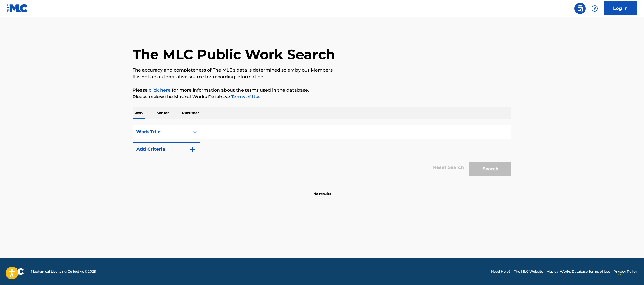 This screenshot has width=644, height=285. I want to click on a: Privacy Policy, so click(625, 271).